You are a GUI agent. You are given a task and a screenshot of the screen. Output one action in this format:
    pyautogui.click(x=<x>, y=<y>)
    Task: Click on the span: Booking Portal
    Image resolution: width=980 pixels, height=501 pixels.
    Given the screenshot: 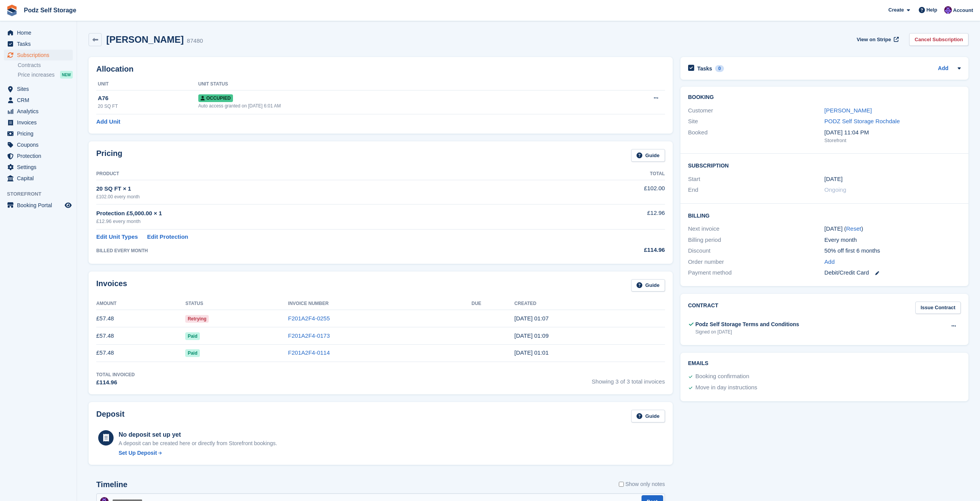 What is the action you would take?
    pyautogui.click(x=40, y=205)
    